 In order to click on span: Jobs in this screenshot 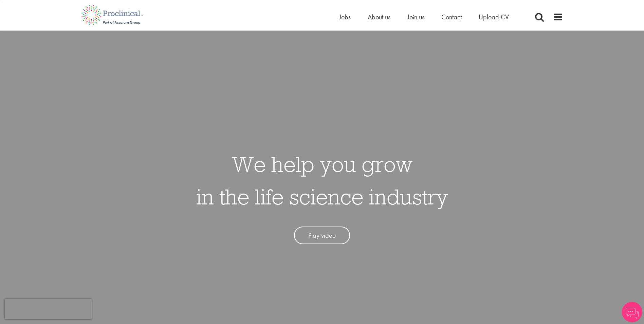, I will do `click(345, 17)`.